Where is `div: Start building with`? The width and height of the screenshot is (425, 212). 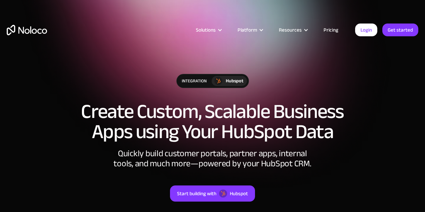 div: Start building with is located at coordinates (197, 194).